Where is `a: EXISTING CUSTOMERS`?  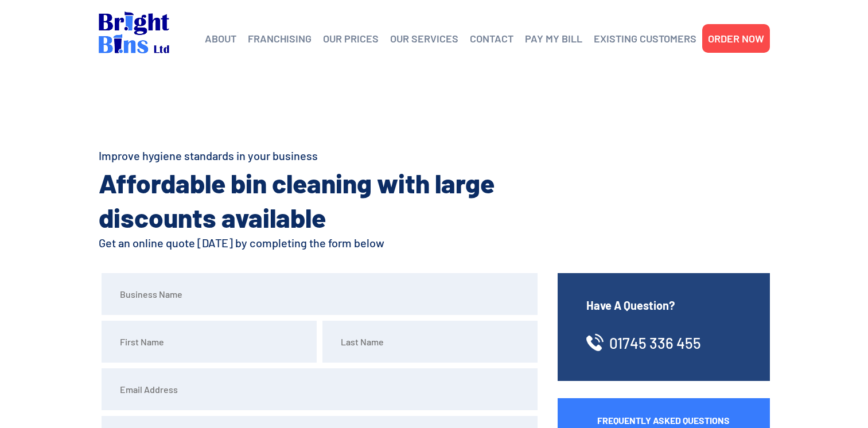 a: EXISTING CUSTOMERS is located at coordinates (645, 39).